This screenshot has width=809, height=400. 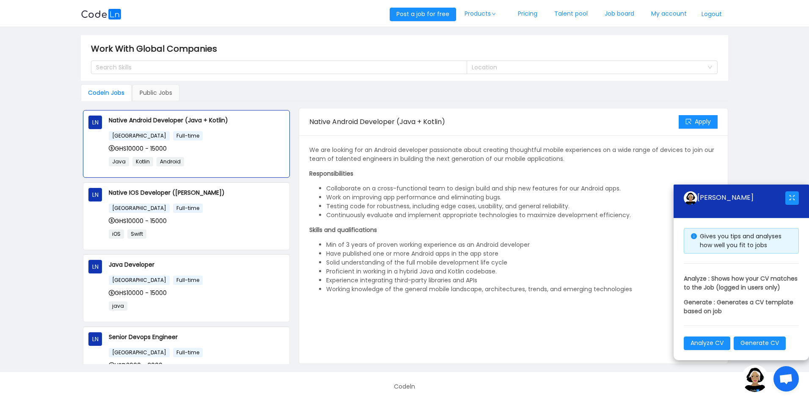 What do you see at coordinates (521, 215) in the screenshot?
I see `li: Continuously evaluate and implement appropriate technologies to maximize development efficiency.` at bounding box center [521, 215].